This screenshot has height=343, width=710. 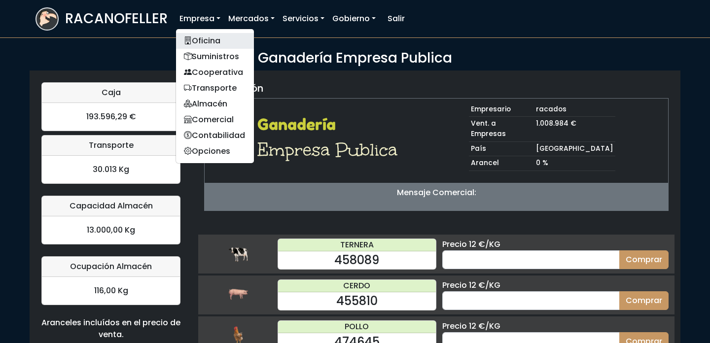 I want to click on a: Empresa, so click(x=200, y=19).